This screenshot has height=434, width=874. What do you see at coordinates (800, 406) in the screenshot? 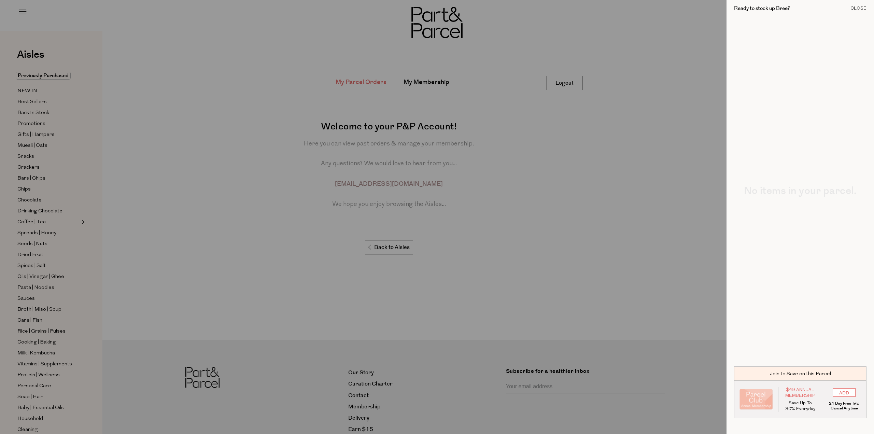
I see `p: Save Up To 30% Everyday` at bounding box center [800, 406].